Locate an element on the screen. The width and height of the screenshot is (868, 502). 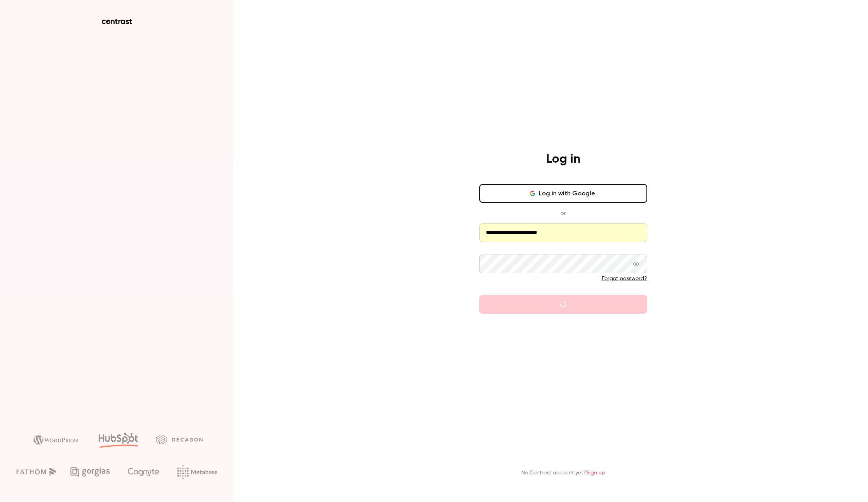
button: Log in with Google is located at coordinates (563, 193).